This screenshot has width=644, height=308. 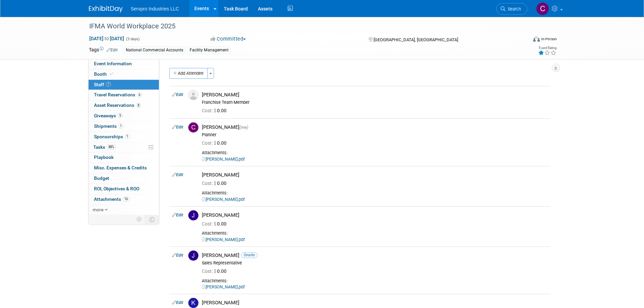 What do you see at coordinates (155, 9) in the screenshot?
I see `span: Servpro Industries LLC` at bounding box center [155, 9].